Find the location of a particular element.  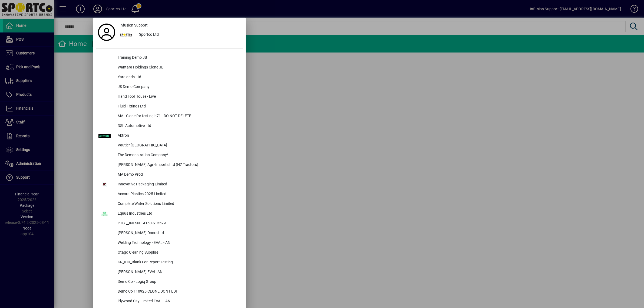

div: Training Demo JB is located at coordinates (178, 58).